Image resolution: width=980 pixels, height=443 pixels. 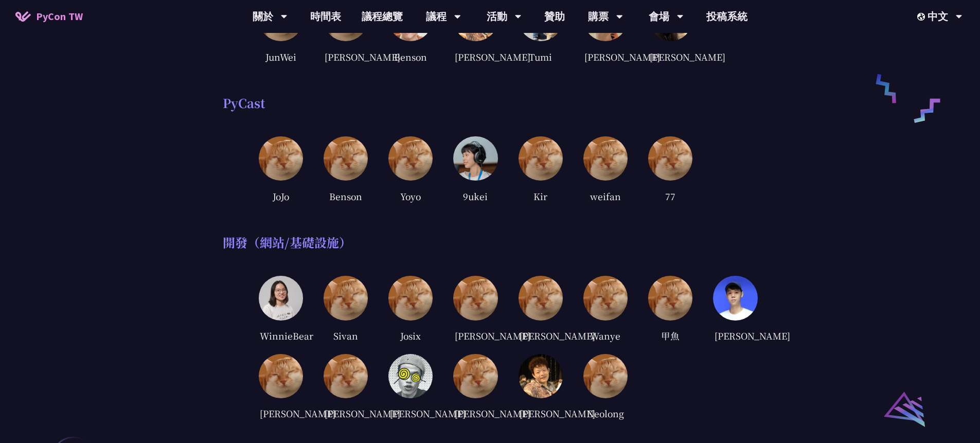 What do you see at coordinates (490, 103) in the screenshot?
I see `div: PyCast` at bounding box center [490, 103].